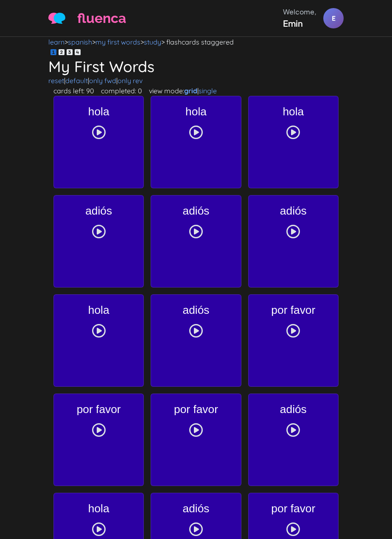  I want to click on a: only fwd, so click(102, 80).